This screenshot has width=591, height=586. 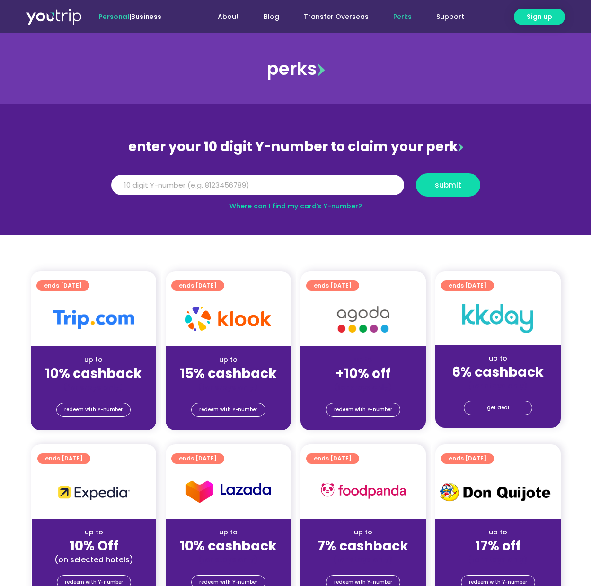 I want to click on a: Transfer Overseas, so click(x=336, y=17).